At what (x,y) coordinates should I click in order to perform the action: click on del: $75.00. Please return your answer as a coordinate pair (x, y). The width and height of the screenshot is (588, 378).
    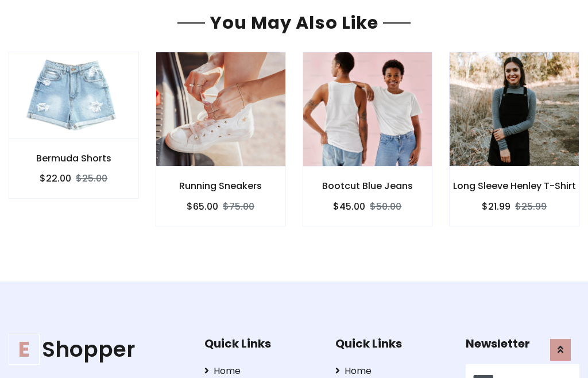
    Looking at the image, I should click on (238, 206).